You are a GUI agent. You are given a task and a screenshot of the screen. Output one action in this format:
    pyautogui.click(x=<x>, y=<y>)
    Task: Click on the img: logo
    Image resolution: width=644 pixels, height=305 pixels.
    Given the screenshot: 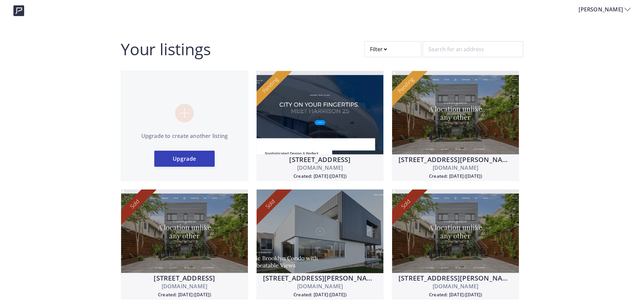 What is the action you would take?
    pyautogui.click(x=19, y=11)
    